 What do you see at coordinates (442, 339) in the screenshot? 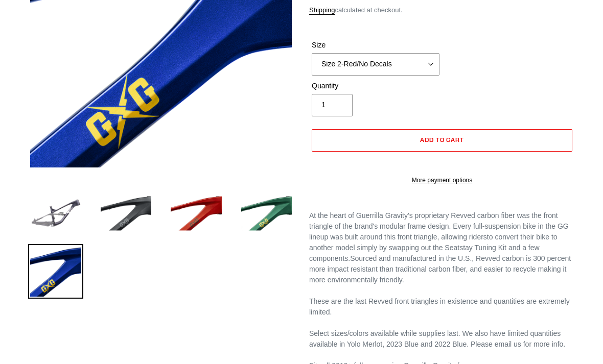
I see `div: Select sizes/colors available while supplies last. We also have limited quantities available in Y...` at bounding box center [442, 339].